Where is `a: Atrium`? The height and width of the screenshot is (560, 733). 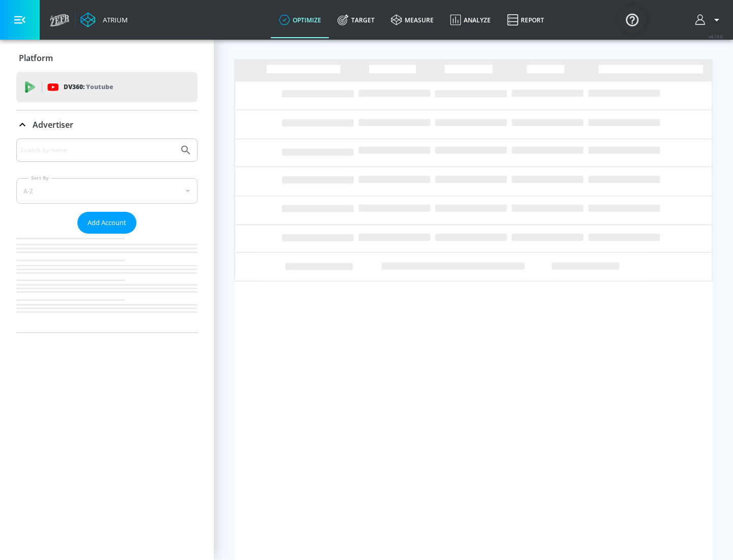
a: Atrium is located at coordinates (104, 20).